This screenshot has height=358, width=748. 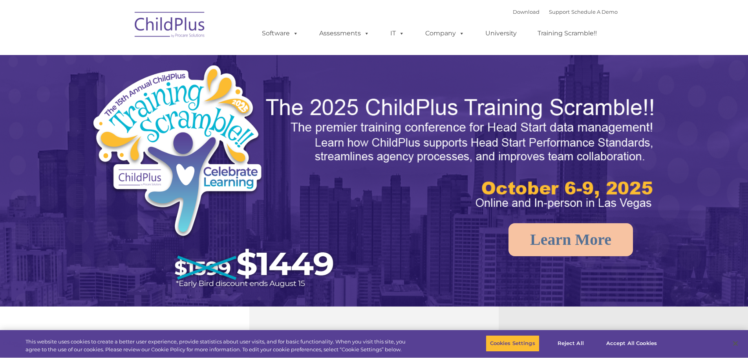 What do you see at coordinates (735, 343) in the screenshot?
I see `button: Close` at bounding box center [735, 343].